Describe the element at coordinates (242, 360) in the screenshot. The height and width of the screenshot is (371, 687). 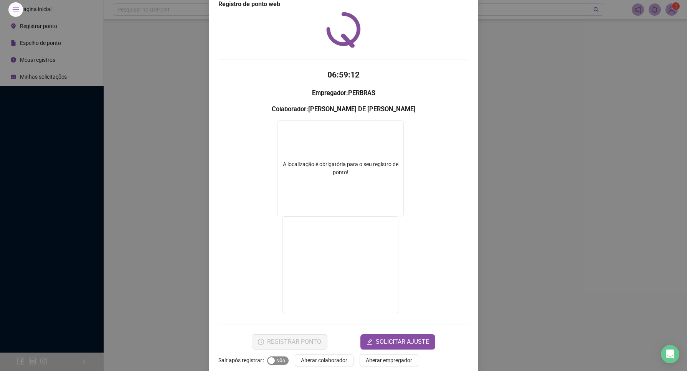
I see `label: Sair após registrar` at that location.